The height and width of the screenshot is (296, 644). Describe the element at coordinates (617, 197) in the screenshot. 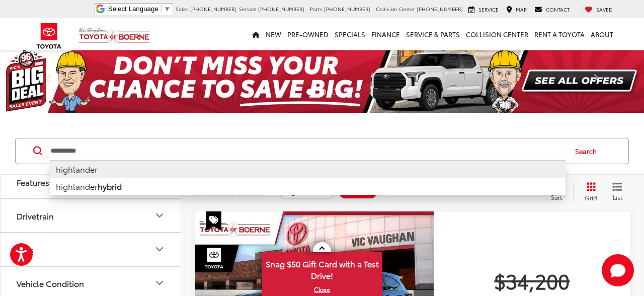

I see `span: List` at that location.